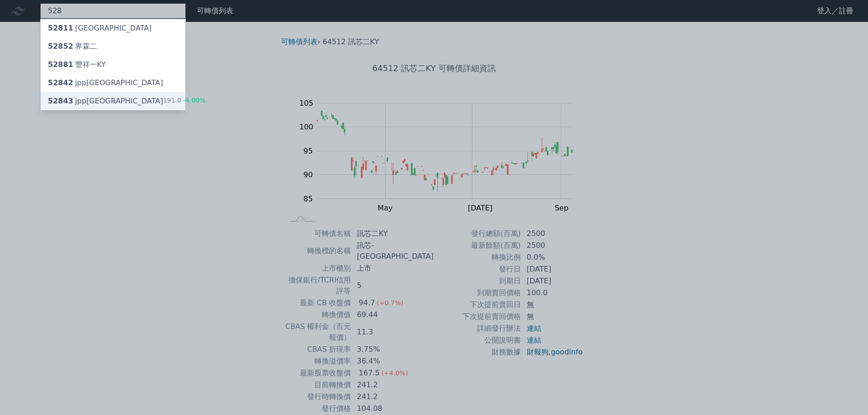 The width and height of the screenshot is (868, 415). Describe the element at coordinates (61, 28) in the screenshot. I see `span: 52811` at that location.